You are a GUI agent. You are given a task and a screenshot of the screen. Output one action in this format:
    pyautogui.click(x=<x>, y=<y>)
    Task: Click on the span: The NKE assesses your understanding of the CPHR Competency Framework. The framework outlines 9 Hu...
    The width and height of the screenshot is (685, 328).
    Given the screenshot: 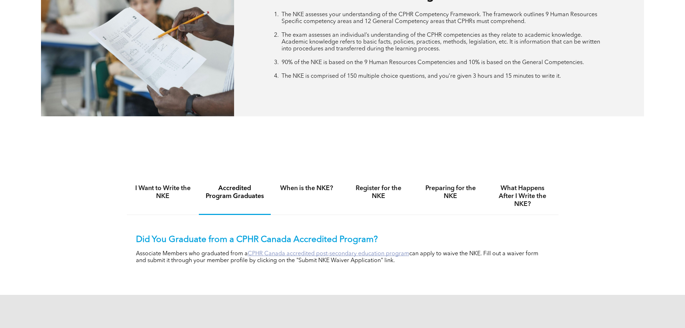 What is the action you would take?
    pyautogui.click(x=440, y=18)
    